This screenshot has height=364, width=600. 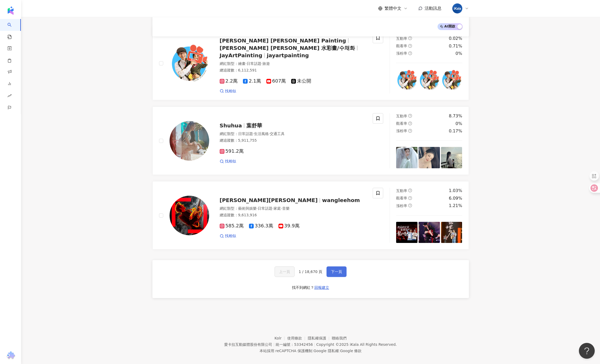 I want to click on span: 活動訊息, so click(x=433, y=8).